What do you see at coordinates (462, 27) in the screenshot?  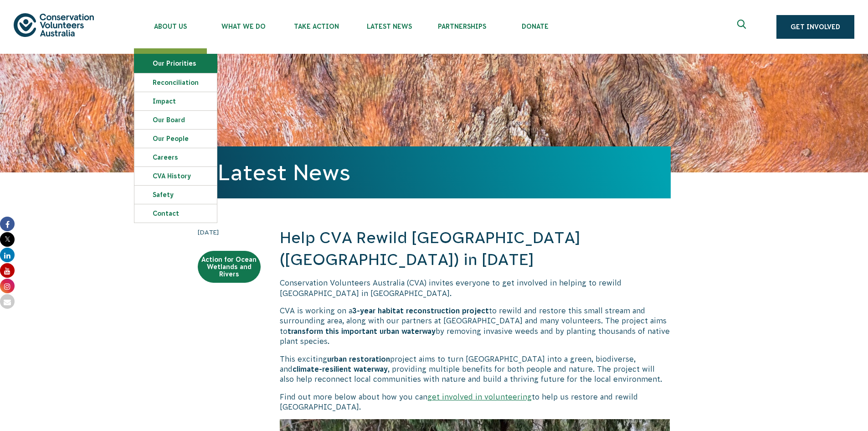 I see `span: Partnerships` at bounding box center [462, 27].